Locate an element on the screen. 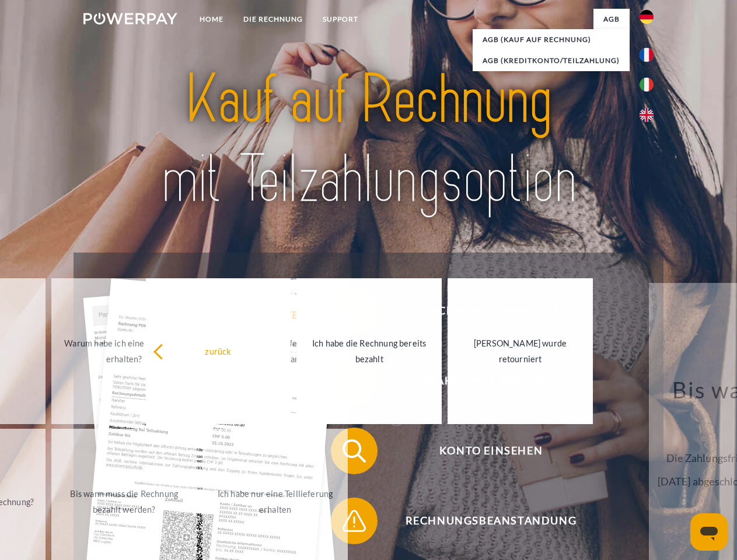  img: fr is located at coordinates (647, 55).